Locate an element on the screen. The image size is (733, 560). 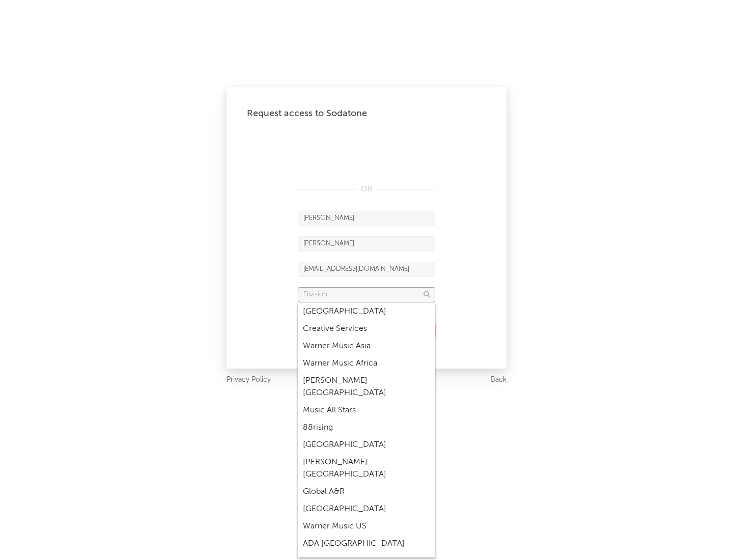
input: Division is located at coordinates (366, 295).